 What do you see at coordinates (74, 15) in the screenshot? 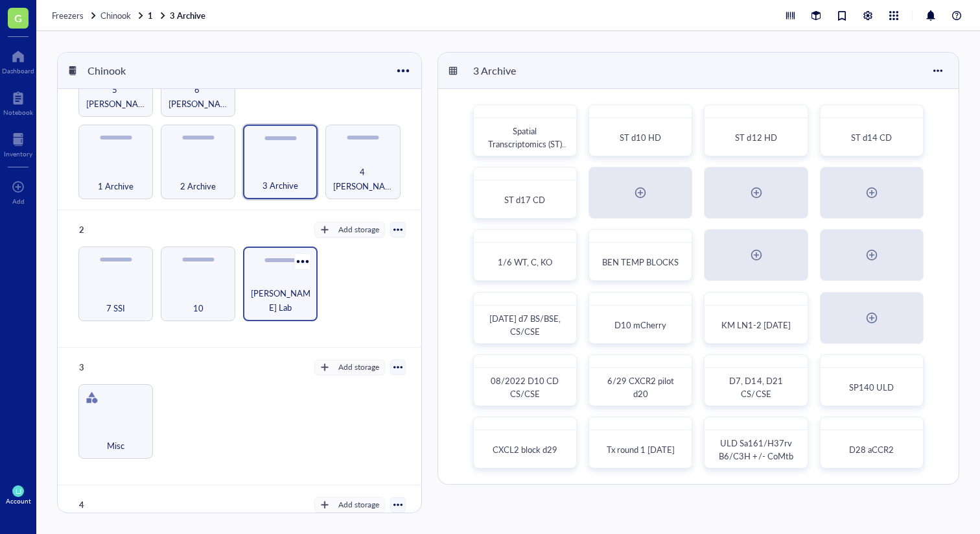
I see `a: Freezers` at bounding box center [74, 15].